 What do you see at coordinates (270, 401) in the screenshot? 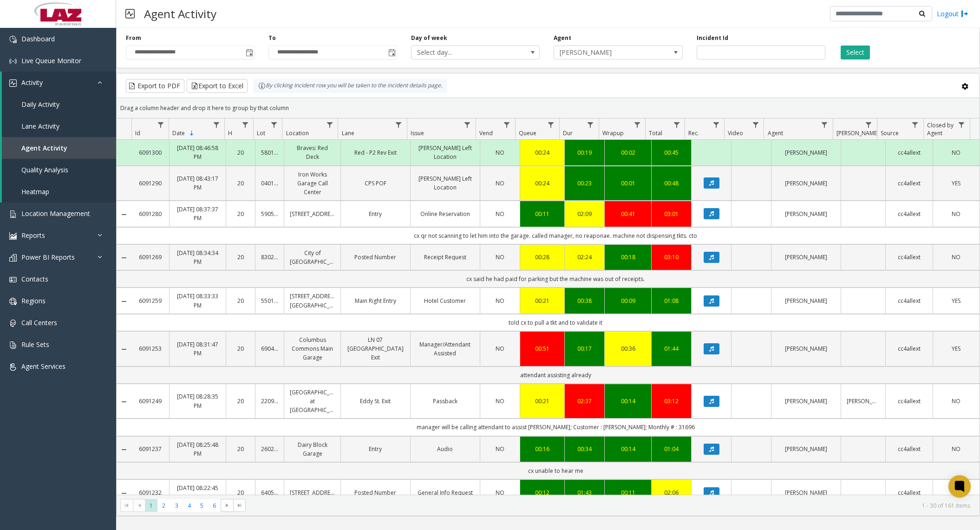
I see `a: 220903` at bounding box center [270, 401].